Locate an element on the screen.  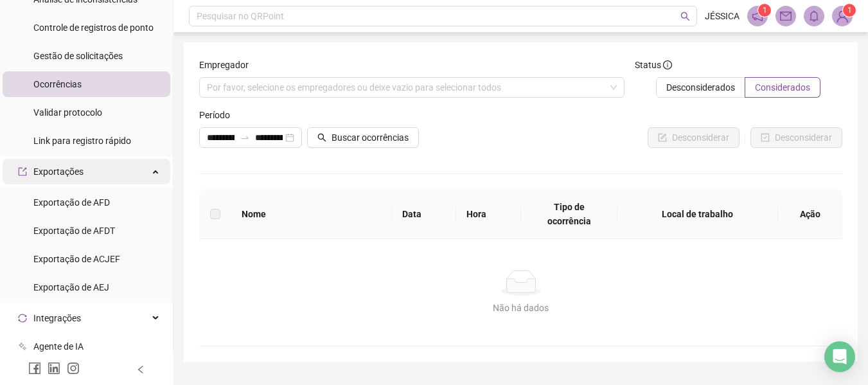
span: Integrações is located at coordinates (57, 318).